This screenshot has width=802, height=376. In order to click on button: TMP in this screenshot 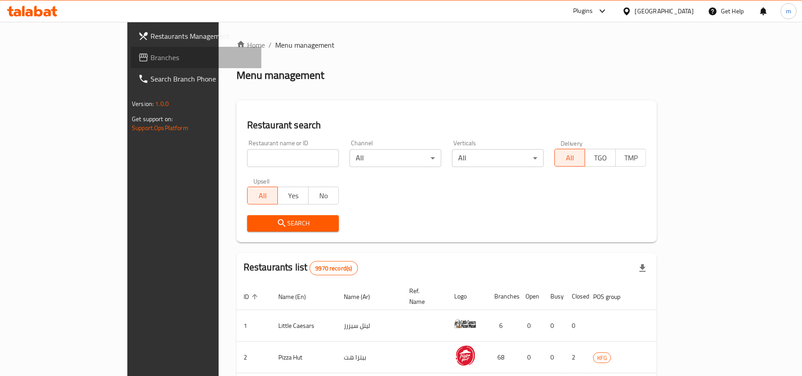, I will do `click(630, 158)`.